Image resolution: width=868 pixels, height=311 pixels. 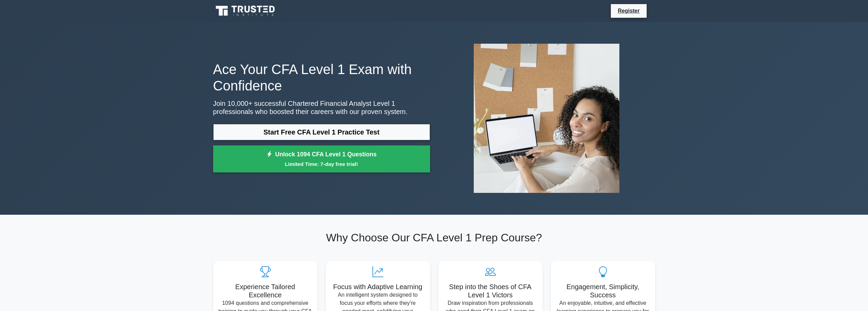 What do you see at coordinates (322, 132) in the screenshot?
I see `a: Start Free CFA Level 1 Practice Test` at bounding box center [322, 132].